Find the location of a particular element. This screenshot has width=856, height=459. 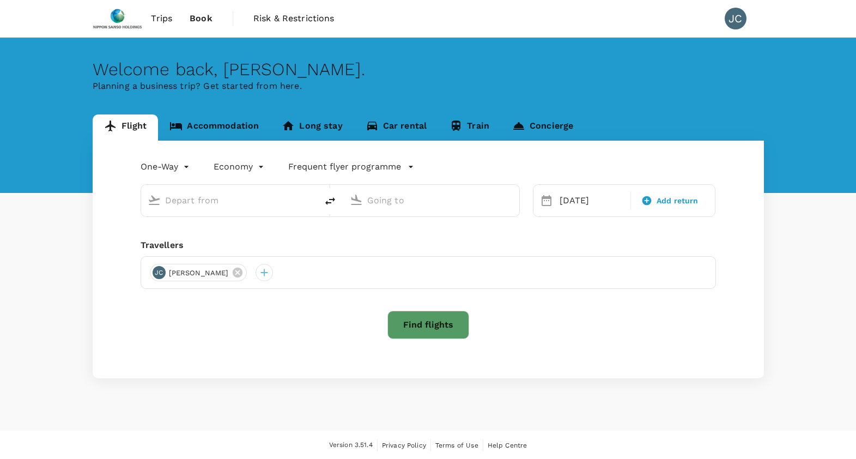

a: Terms of Use is located at coordinates (457, 445).